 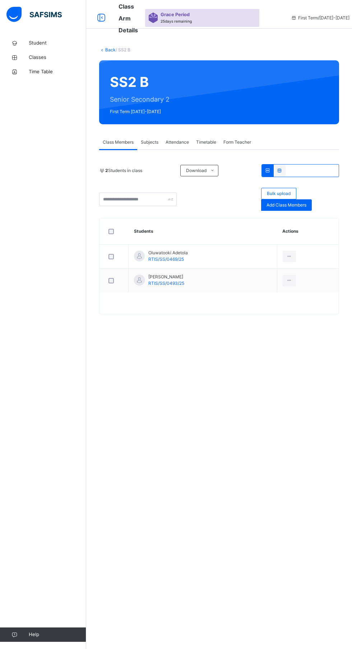 I want to click on span: Timetable, so click(x=206, y=142).